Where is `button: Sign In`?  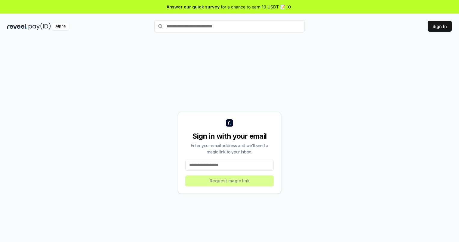 button: Sign In is located at coordinates (440, 26).